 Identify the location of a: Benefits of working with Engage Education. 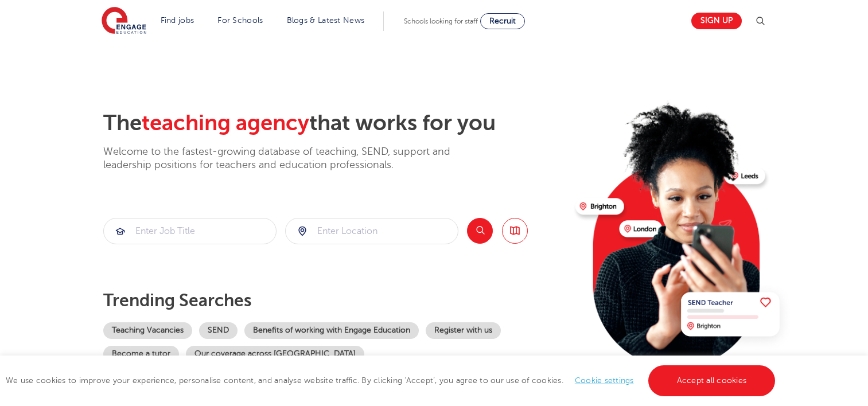
(331, 330).